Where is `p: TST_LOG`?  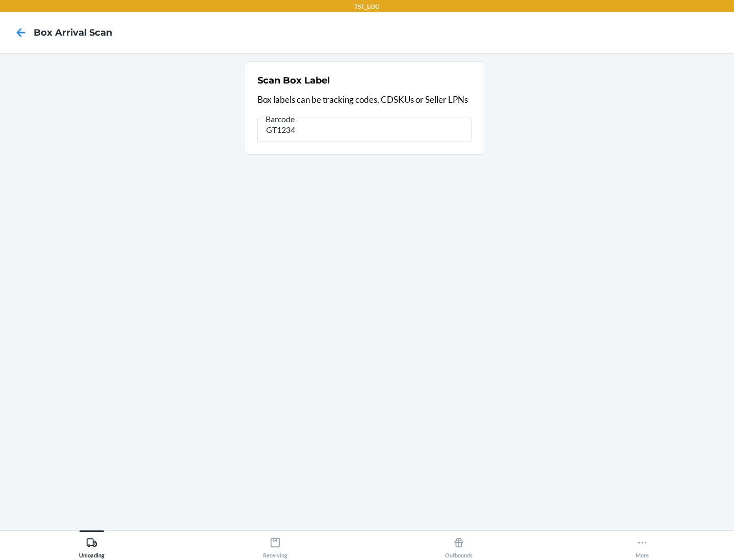
p: TST_LOG is located at coordinates (367, 7).